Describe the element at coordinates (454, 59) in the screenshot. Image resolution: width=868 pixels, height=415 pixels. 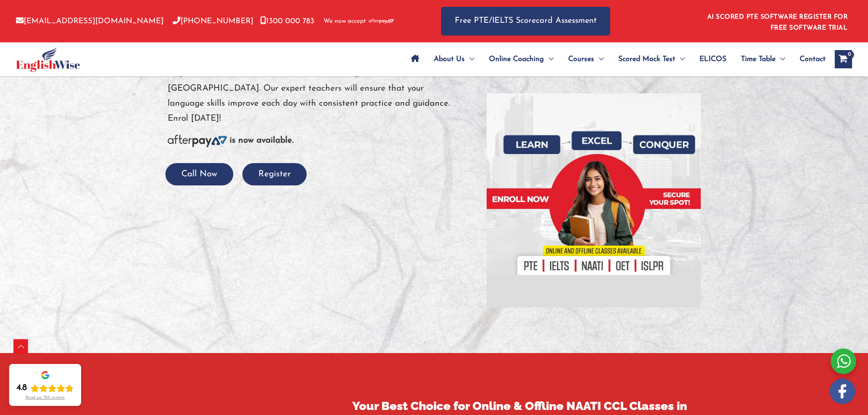
I see `a: About UsMenu Toggle` at that location.